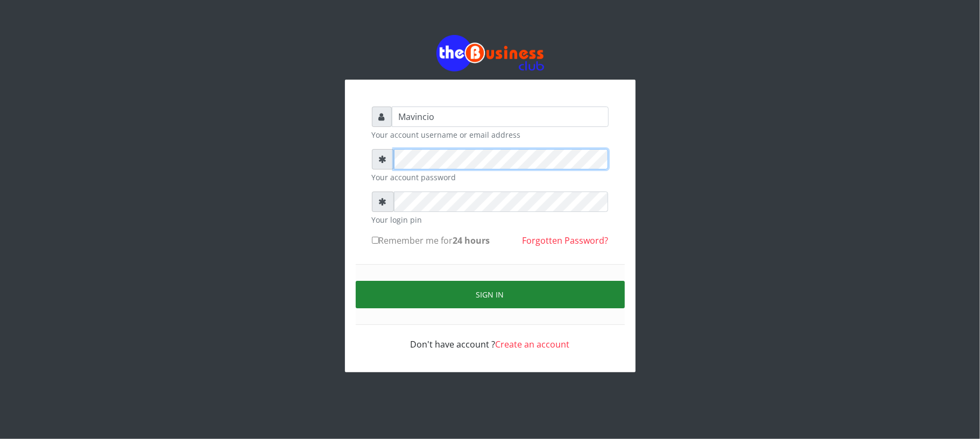 Image resolution: width=980 pixels, height=439 pixels. I want to click on small: Your account username or email address, so click(490, 134).